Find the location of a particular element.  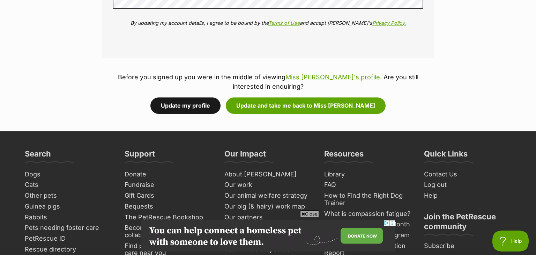

p: Before you signed up you were in the middle of viewing . Are you still interested in enquiring? is located at coordinates (268, 82).